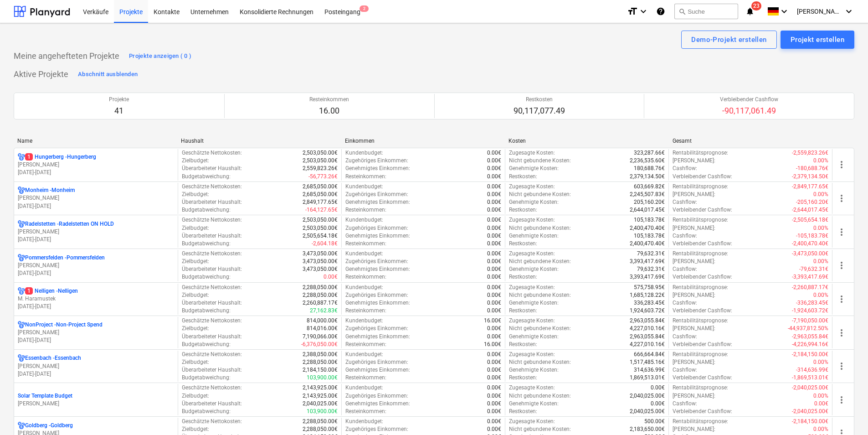  Describe the element at coordinates (119, 100) in the screenshot. I see `p: Projekte` at that location.